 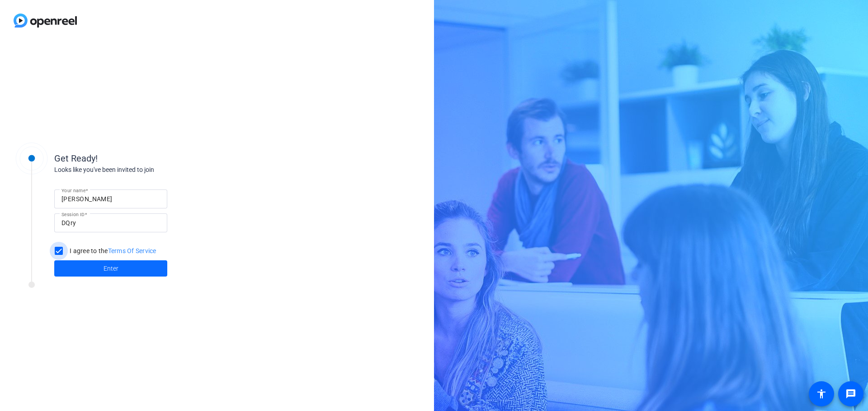 I want to click on mat-icon: accessibility, so click(x=821, y=394).